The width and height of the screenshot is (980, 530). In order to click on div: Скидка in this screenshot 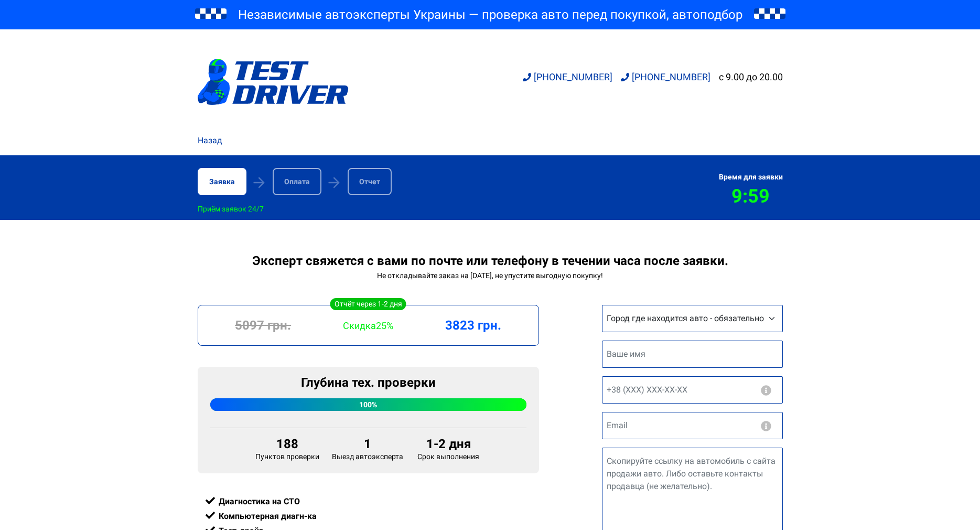, I will do `click(368, 325)`.